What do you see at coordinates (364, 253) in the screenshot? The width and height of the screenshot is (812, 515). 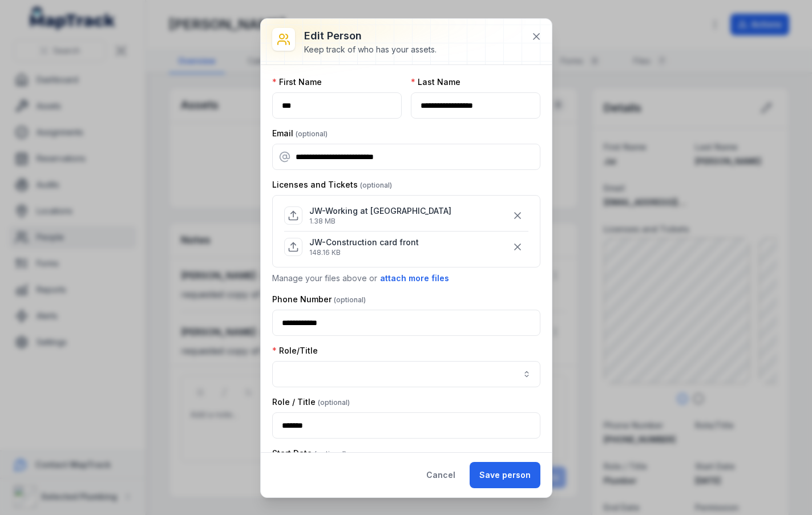 I see `p: 148.16 KB` at bounding box center [364, 253].